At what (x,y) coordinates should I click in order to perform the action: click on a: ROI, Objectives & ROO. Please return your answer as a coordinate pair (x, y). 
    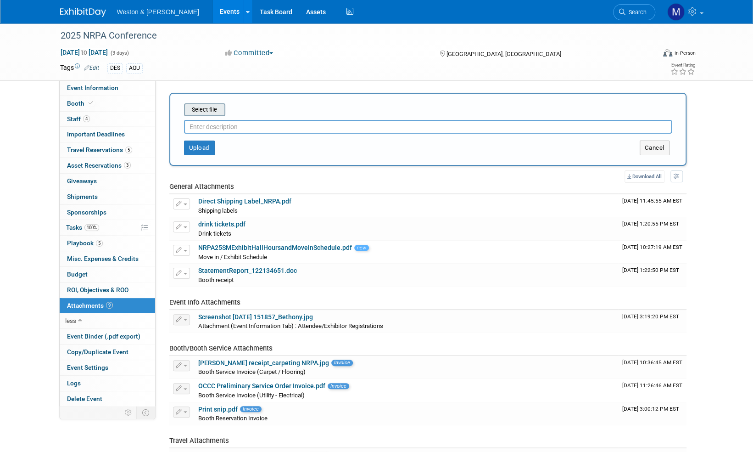
    Looking at the image, I should click on (107, 290).